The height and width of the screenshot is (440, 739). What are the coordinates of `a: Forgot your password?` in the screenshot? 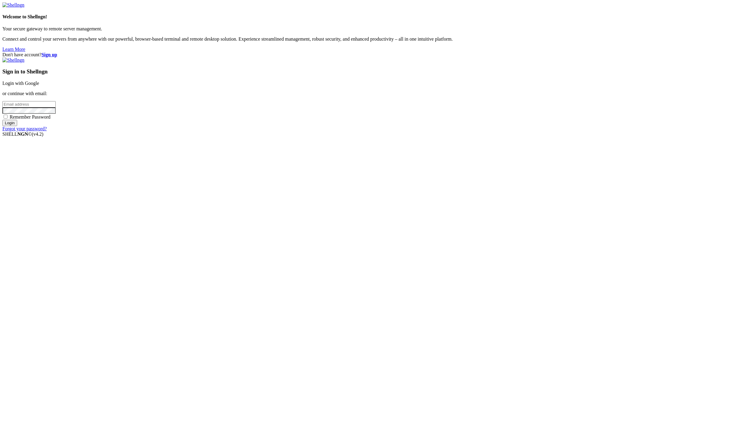 It's located at (24, 128).